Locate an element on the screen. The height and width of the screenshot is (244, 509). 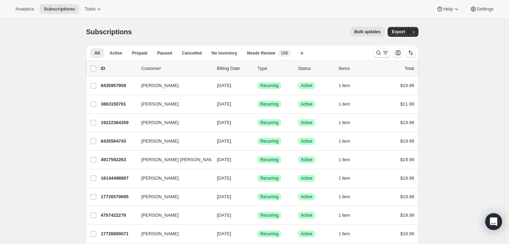
p: 17726570695 is located at coordinates (118, 197).